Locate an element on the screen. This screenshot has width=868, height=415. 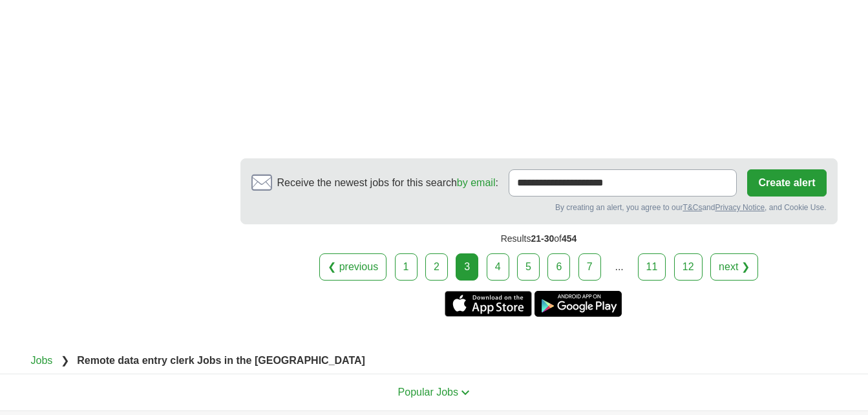
a: 4 is located at coordinates (498, 267).